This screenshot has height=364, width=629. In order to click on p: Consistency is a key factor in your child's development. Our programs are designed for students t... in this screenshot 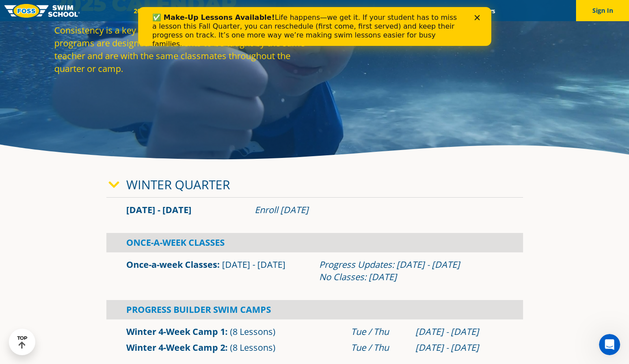, I will do `click(182, 50)`.